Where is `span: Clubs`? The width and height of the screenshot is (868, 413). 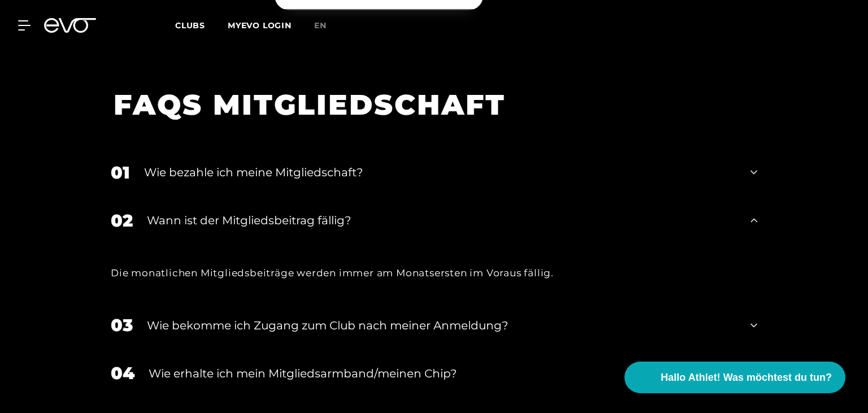 span: Clubs is located at coordinates (190, 26).